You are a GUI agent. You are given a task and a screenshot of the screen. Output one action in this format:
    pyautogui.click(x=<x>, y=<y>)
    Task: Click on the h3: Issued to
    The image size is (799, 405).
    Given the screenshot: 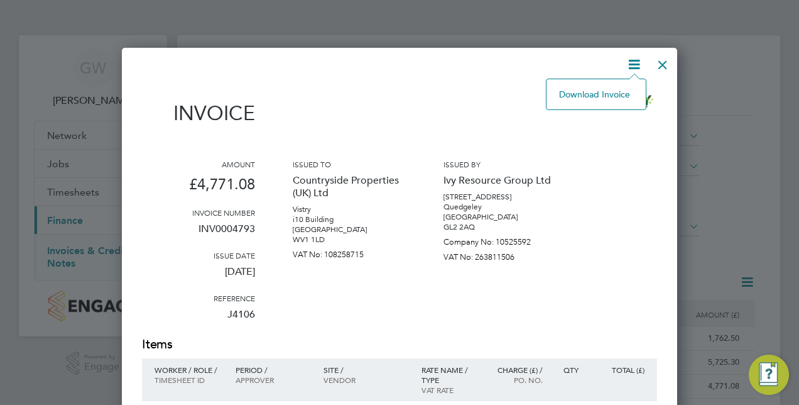 What is the action you would take?
    pyautogui.click(x=349, y=164)
    